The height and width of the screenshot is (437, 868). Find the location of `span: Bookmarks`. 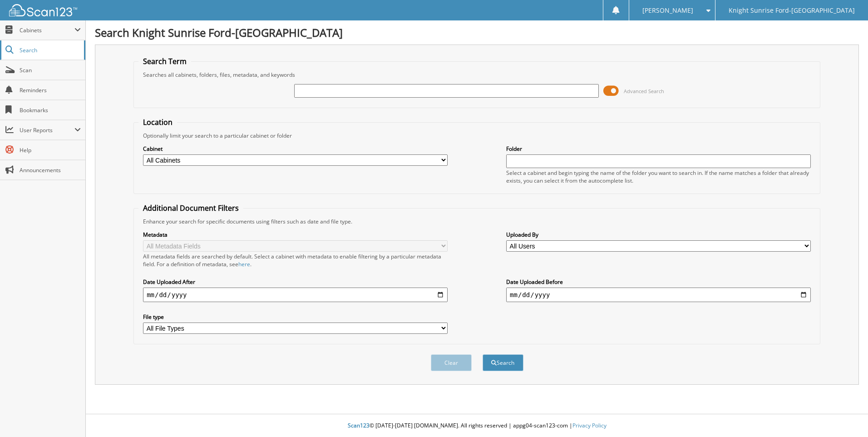

span: Bookmarks is located at coordinates (50, 110).